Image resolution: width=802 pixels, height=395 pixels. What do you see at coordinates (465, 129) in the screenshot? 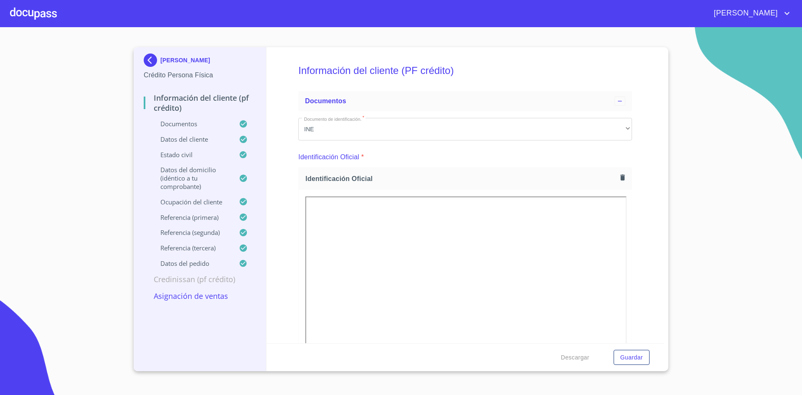
I see `div: INE` at bounding box center [465, 129].